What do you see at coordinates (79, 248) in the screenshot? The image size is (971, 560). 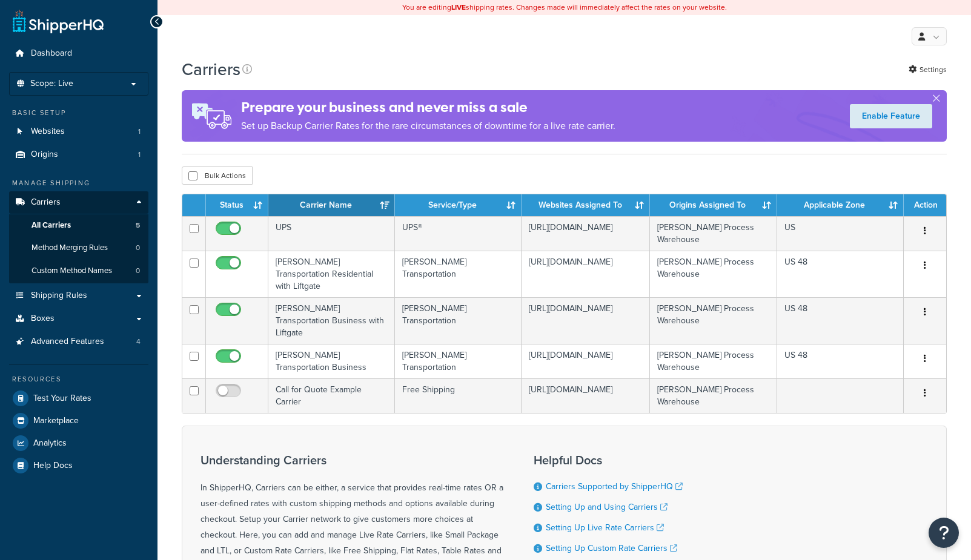 I see `li: Method Merging Rules` at bounding box center [79, 248].